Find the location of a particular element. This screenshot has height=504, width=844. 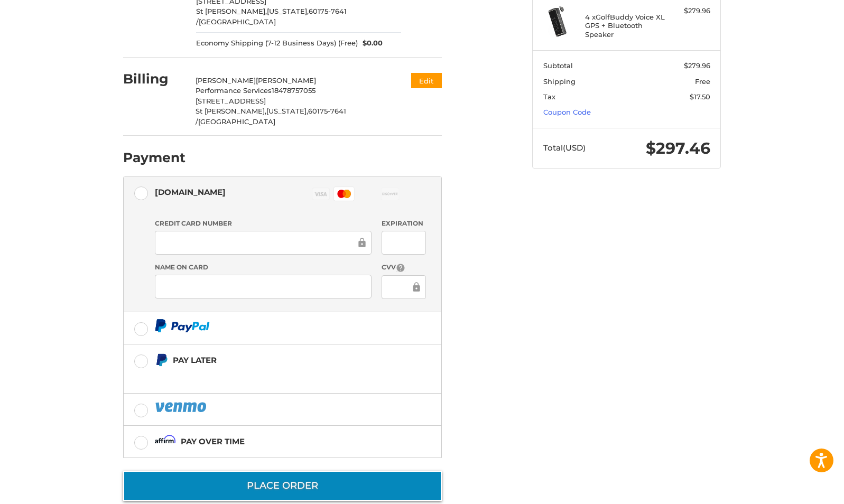

img: Pay Later icon is located at coordinates (161, 360).